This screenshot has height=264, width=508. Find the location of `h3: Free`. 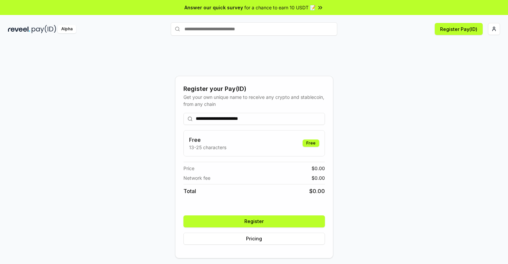

h3: Free is located at coordinates (208, 140).